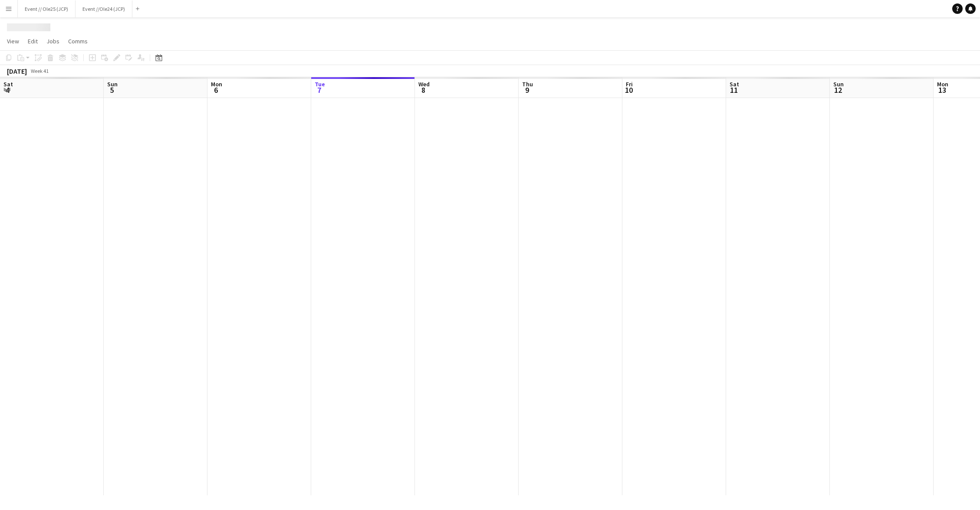 This screenshot has width=980, height=510. What do you see at coordinates (527, 90) in the screenshot?
I see `span: 9` at bounding box center [527, 90].